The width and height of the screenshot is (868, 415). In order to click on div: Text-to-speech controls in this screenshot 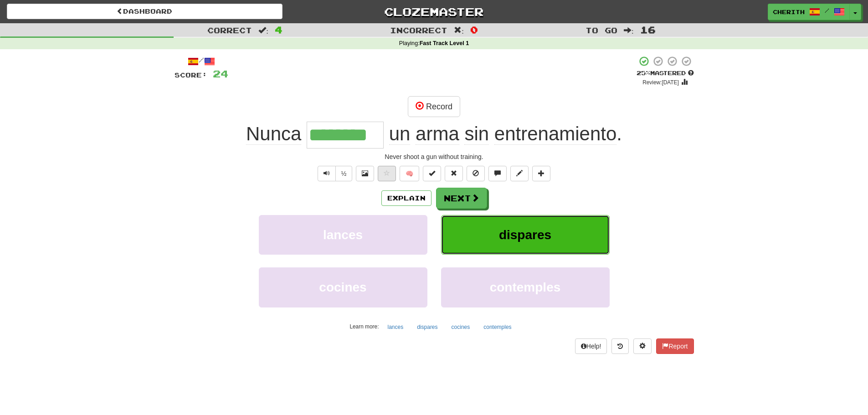, I will do `click(334, 173)`.